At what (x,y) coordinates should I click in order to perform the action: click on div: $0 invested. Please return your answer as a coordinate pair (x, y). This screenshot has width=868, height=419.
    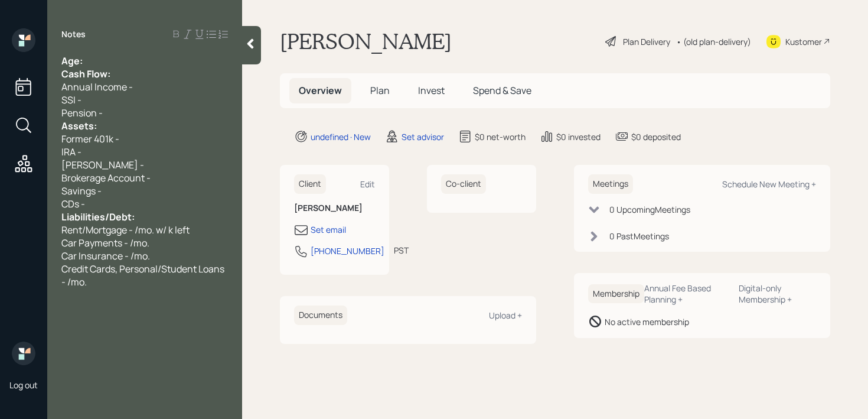
    Looking at the image, I should click on (578, 137).